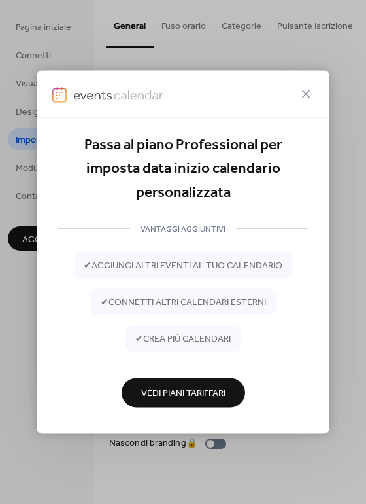  What do you see at coordinates (183, 266) in the screenshot?
I see `span: ✔ aggiungi altri eventi al tuo calendario` at bounding box center [183, 266].